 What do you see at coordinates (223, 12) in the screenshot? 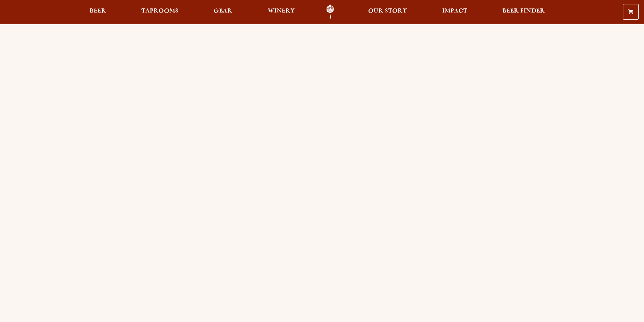
I see `a: Gear` at bounding box center [223, 12].